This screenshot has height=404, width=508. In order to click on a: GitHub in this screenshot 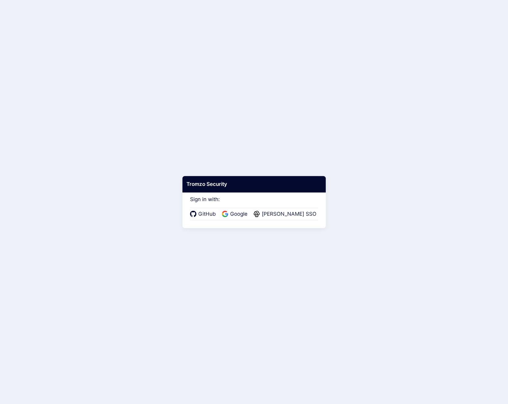, I will do `click(204, 214)`.